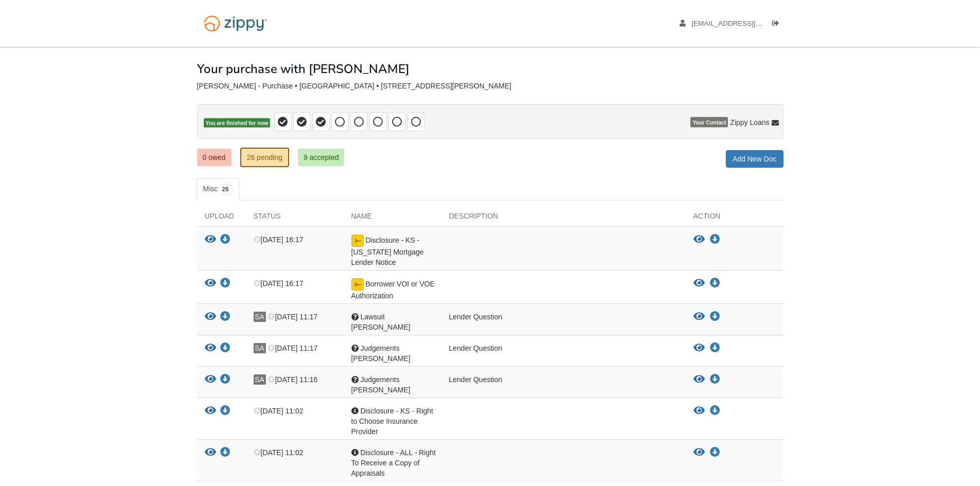 Image resolution: width=980 pixels, height=486 pixels. What do you see at coordinates (749, 122) in the screenshot?
I see `span: Zippy Loans` at bounding box center [749, 122].